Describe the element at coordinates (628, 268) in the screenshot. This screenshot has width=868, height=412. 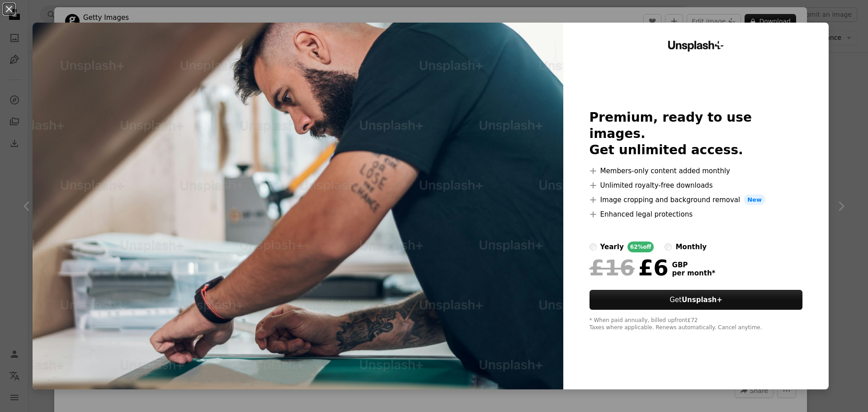
I see `div: £6` at that location.